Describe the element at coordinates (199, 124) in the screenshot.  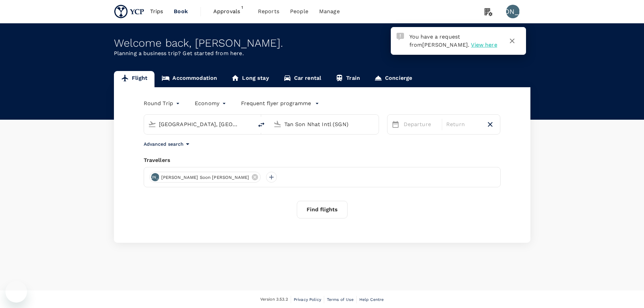
I see `input: Depart from` at that location.